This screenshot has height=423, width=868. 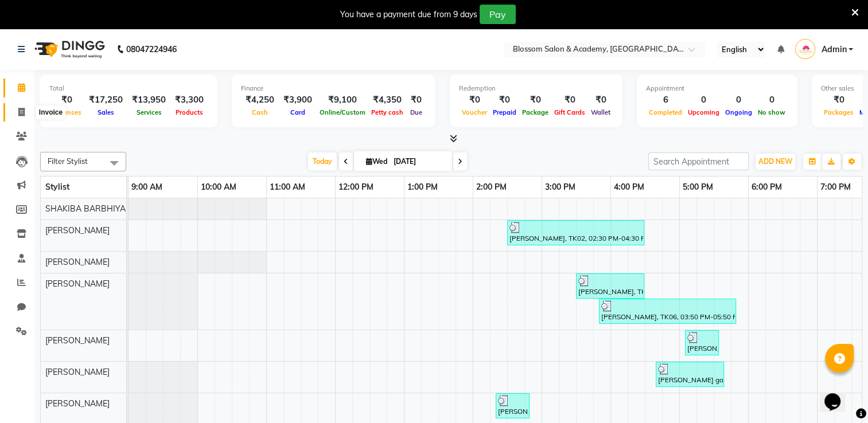 What do you see at coordinates (323, 161) in the screenshot?
I see `span: Today` at bounding box center [323, 161].